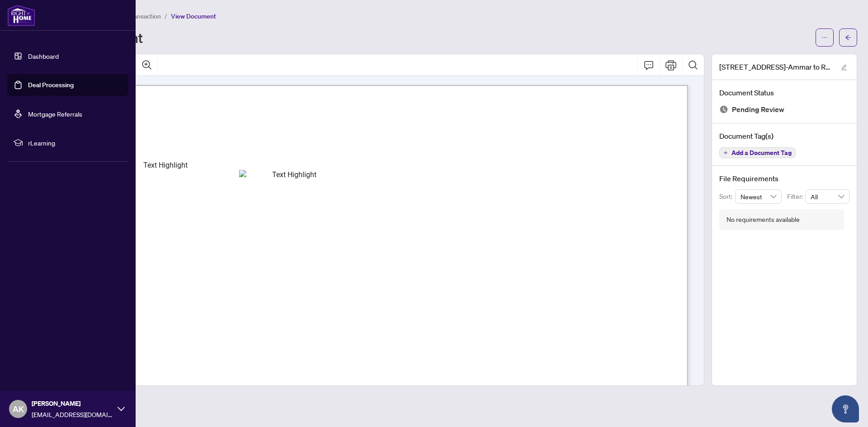  Describe the element at coordinates (784, 178) in the screenshot. I see `h4: File Requirements` at that location.